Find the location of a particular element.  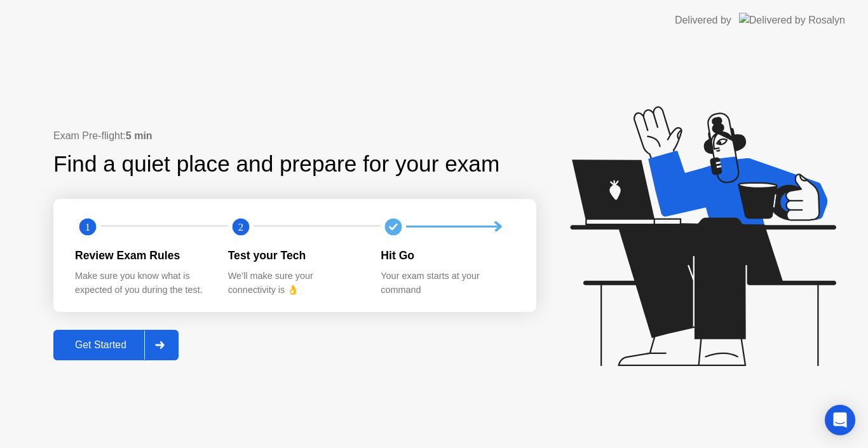

div: Make sure you know what is expected of you during the test. is located at coordinates (141, 283).